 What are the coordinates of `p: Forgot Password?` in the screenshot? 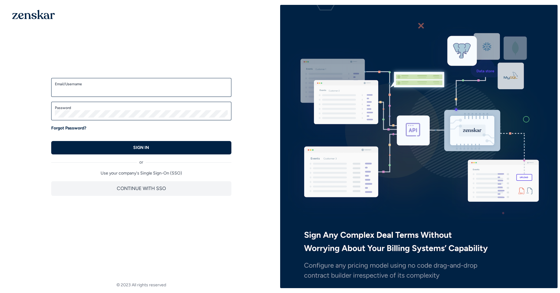 It's located at (69, 128).